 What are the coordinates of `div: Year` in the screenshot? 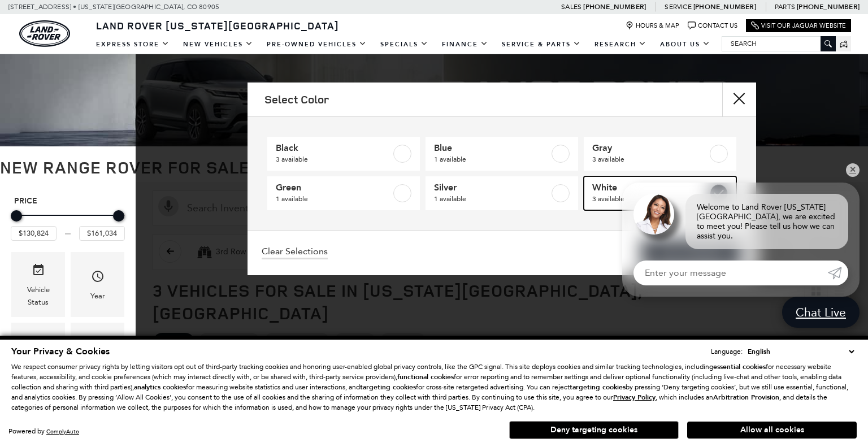 It's located at (98, 296).